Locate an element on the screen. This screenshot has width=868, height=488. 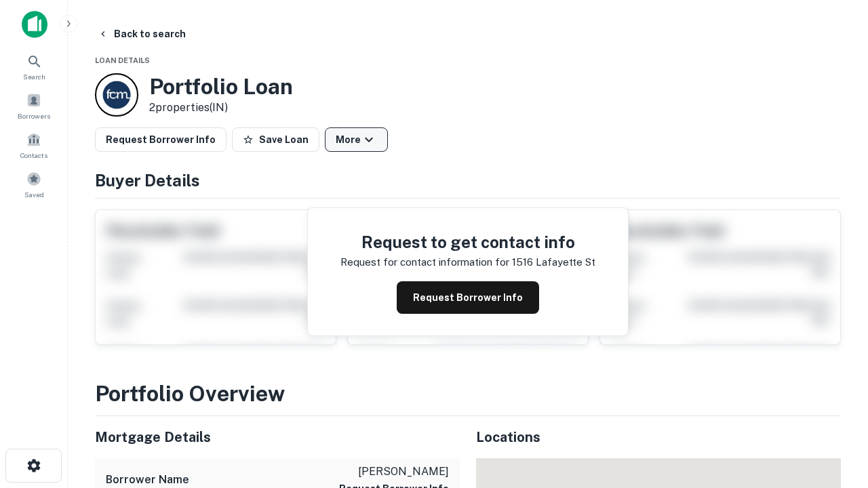
div: Saved is located at coordinates (34, 184).